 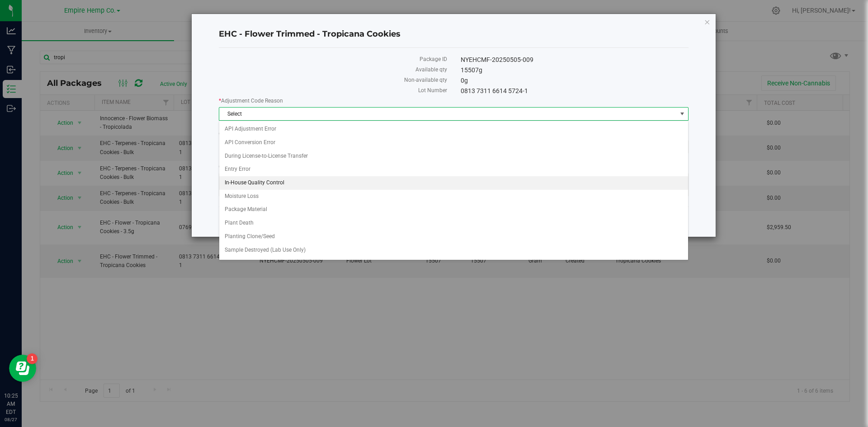 What do you see at coordinates (454, 101) in the screenshot?
I see `label: Adjustment Code Reason` at bounding box center [454, 101].